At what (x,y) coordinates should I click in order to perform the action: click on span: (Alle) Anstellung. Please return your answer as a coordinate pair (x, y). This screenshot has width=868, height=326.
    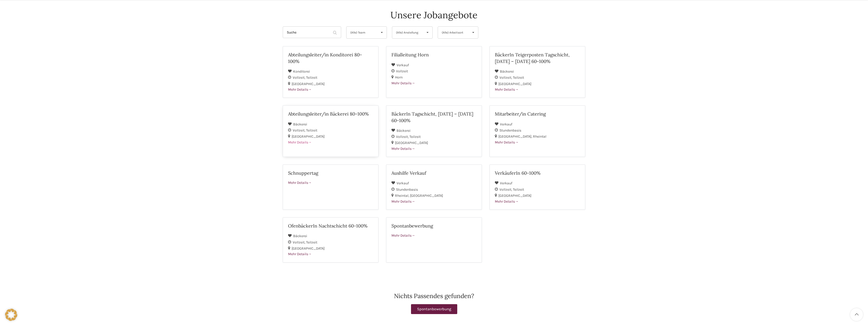
    Looking at the image, I should click on (408, 33).